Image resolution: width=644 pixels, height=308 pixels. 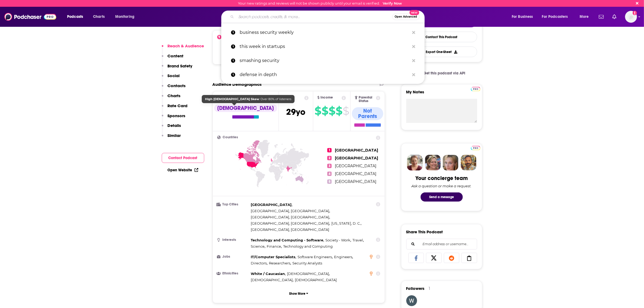 What do you see at coordinates (31, 17) in the screenshot?
I see `a: Podchaser - Follow, Share and Rate Podcasts` at bounding box center [31, 17].